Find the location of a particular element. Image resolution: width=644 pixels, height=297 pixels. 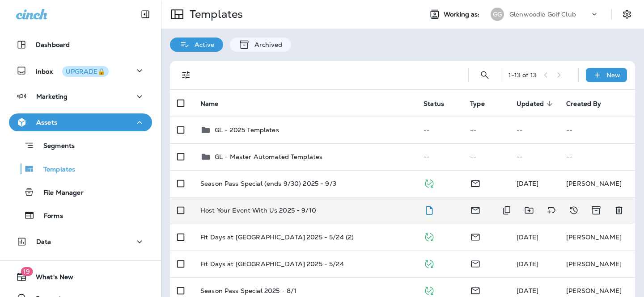

button: Filters is located at coordinates (186, 75).